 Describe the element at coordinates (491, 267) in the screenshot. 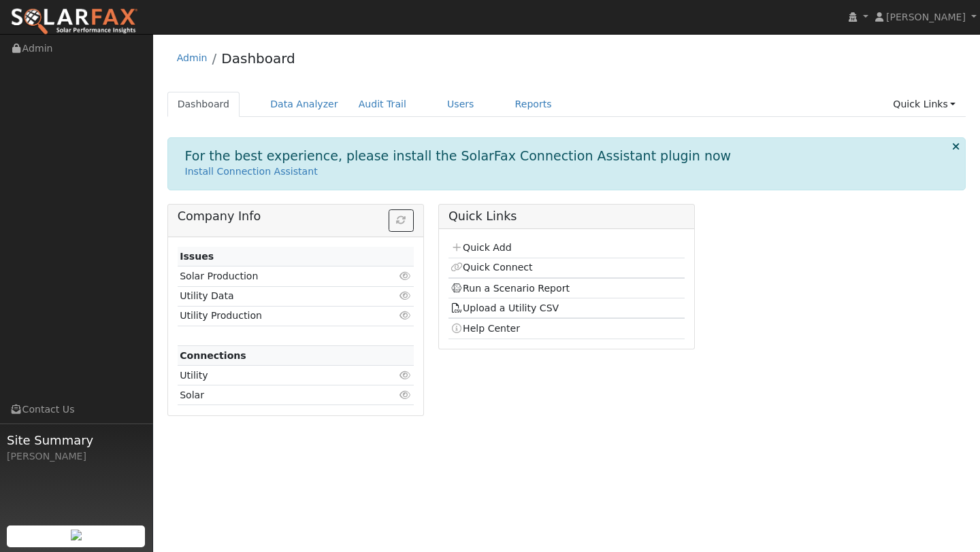

I see `a: Quick Connect` at that location.